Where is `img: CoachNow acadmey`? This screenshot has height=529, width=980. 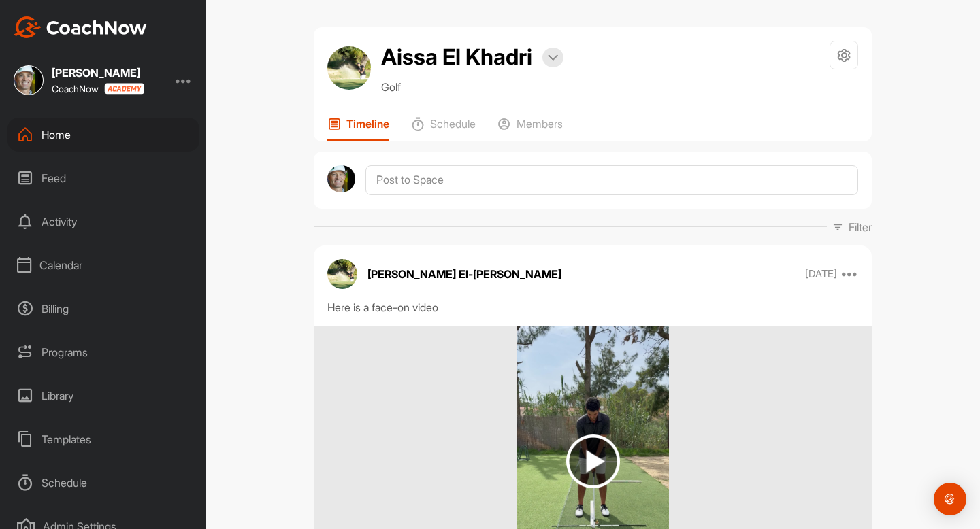 img: CoachNow acadmey is located at coordinates (124, 88).